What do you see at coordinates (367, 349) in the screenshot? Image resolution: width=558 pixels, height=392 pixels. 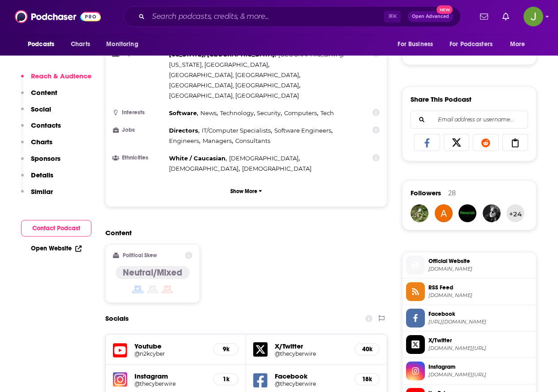 I see `h5: 40k` at bounding box center [367, 349].